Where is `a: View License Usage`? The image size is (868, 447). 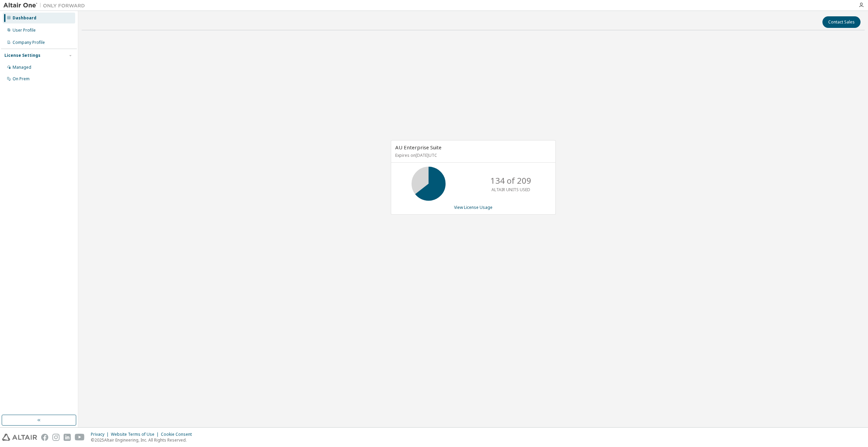
a: View License Usage is located at coordinates (473, 207).